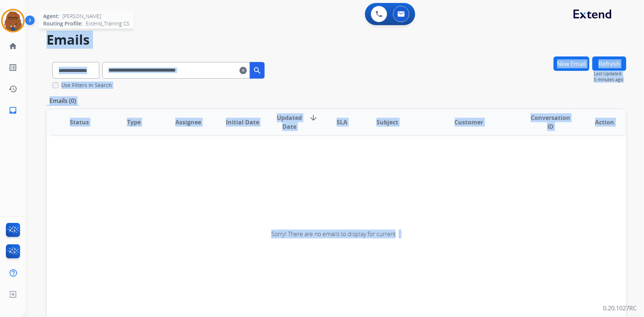  I want to click on th: Action, so click(599, 122).